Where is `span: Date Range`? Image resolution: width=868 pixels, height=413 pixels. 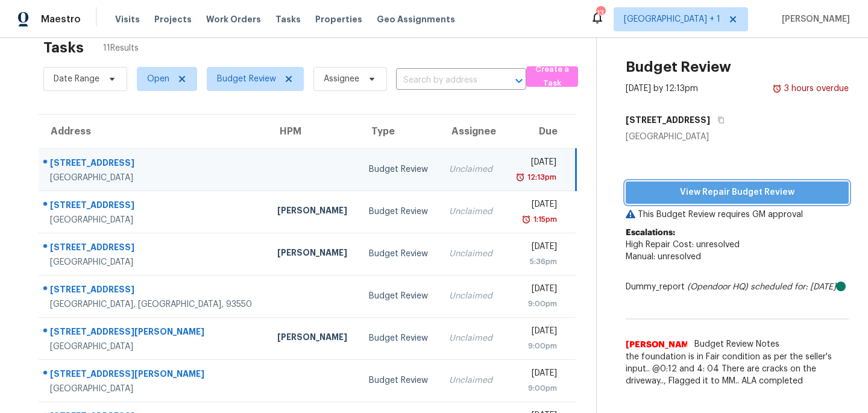
span: Date Range is located at coordinates (77, 79).